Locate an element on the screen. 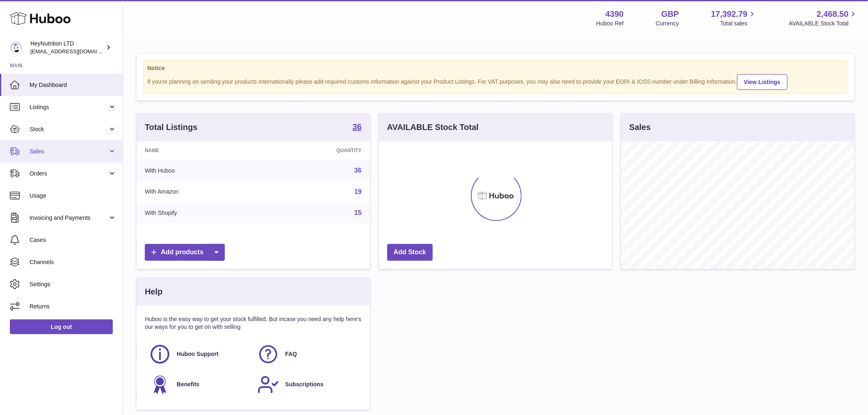 The width and height of the screenshot is (868, 415). span: My Dashboard is located at coordinates (73, 85).